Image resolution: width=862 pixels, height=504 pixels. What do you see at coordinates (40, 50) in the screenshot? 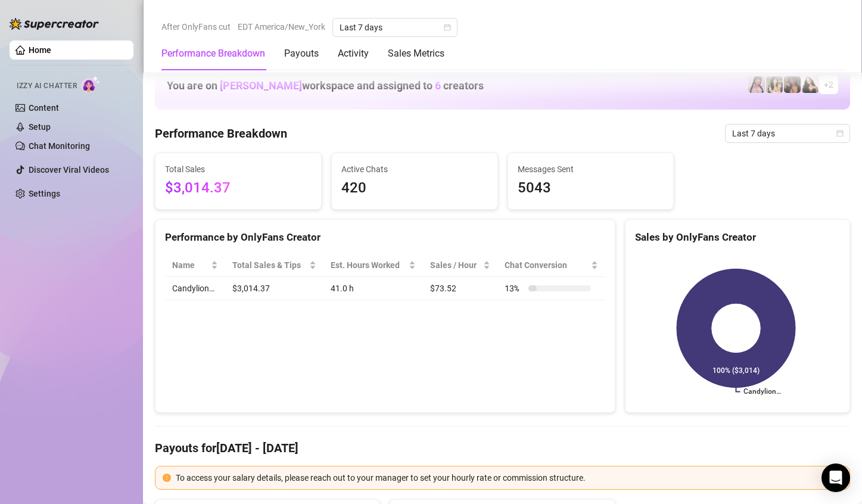
I see `a: Home` at bounding box center [40, 50].